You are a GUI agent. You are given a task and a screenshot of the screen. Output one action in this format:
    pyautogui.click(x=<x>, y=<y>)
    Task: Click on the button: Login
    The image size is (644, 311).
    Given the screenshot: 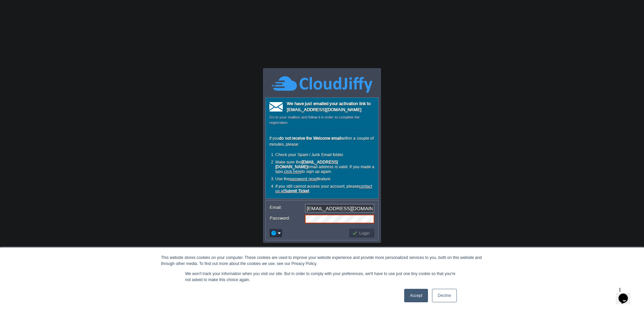 What is the action you would take?
    pyautogui.click(x=361, y=233)
    